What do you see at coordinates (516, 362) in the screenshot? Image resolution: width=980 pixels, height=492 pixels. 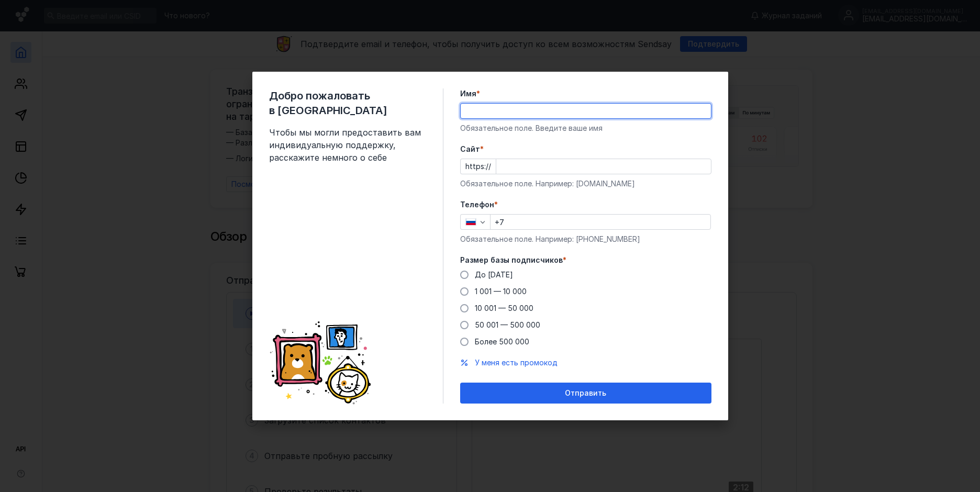 I see `span: У меня есть промокод` at bounding box center [516, 362].